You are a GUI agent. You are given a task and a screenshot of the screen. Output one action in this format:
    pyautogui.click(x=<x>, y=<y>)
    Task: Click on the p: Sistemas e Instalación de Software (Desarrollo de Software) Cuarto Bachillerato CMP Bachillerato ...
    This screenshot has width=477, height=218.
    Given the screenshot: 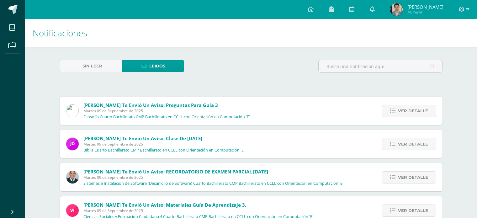 What is the action you would take?
    pyautogui.click(x=213, y=183)
    